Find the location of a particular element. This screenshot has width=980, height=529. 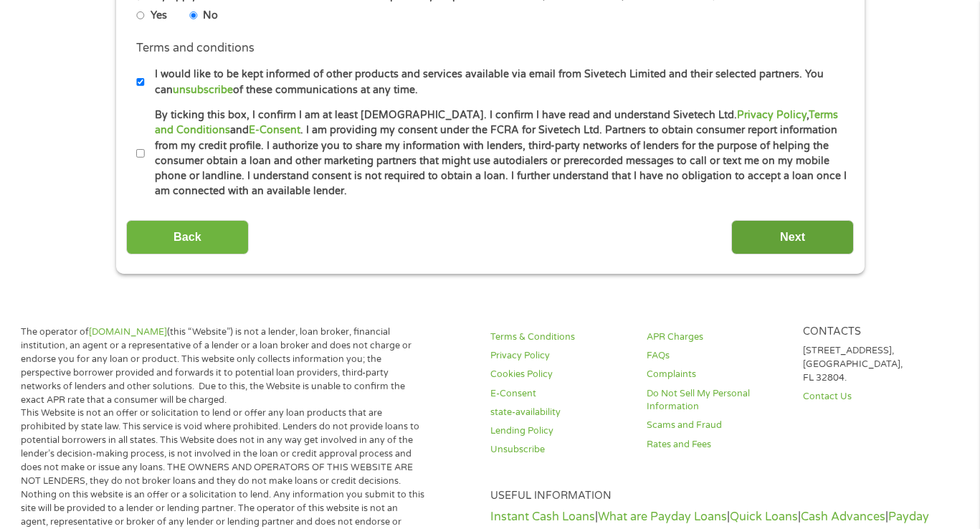

a: APR Charges is located at coordinates (725, 337).